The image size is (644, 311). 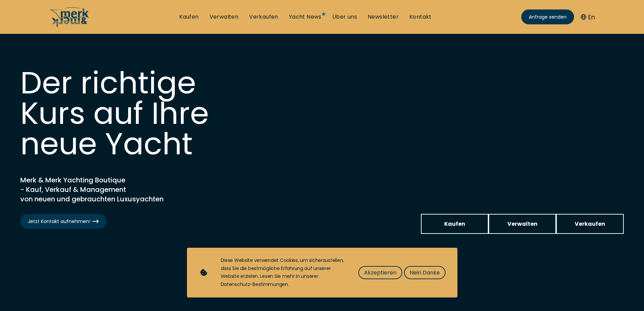 I want to click on h2: Merk & Merk Yachting Boutique - Kauf, Verkauf & Management von neuen und gebrauchten Luxusyachten, so click(x=105, y=190).